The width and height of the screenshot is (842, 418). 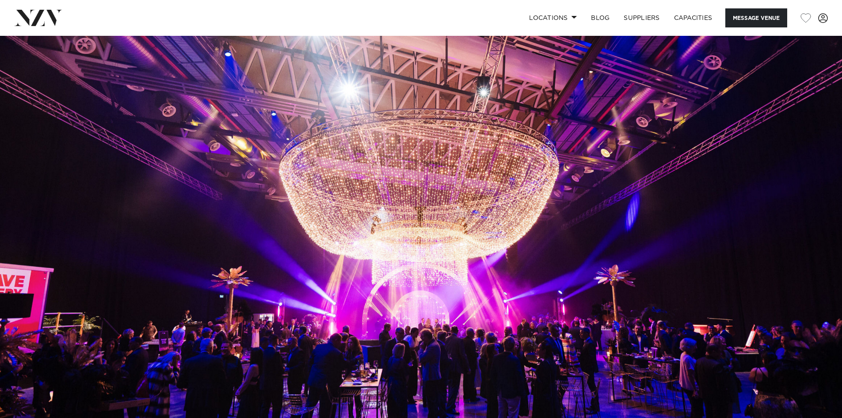 What do you see at coordinates (756, 18) in the screenshot?
I see `button: Message Venue` at bounding box center [756, 18].